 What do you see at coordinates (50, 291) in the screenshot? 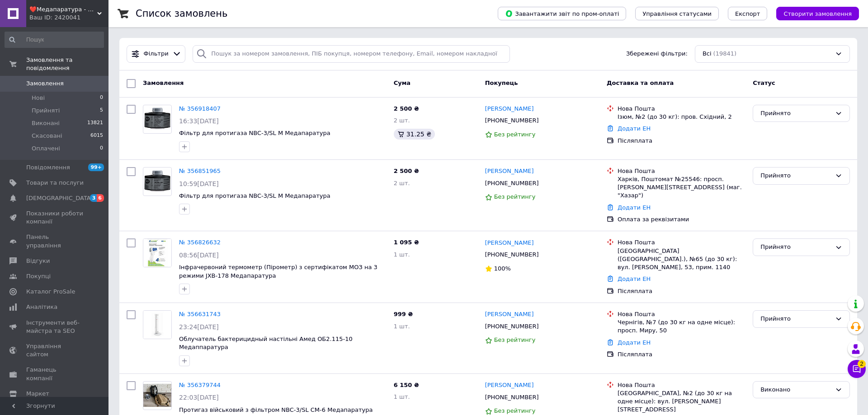
I see `span: Каталог ProSale` at bounding box center [50, 291].